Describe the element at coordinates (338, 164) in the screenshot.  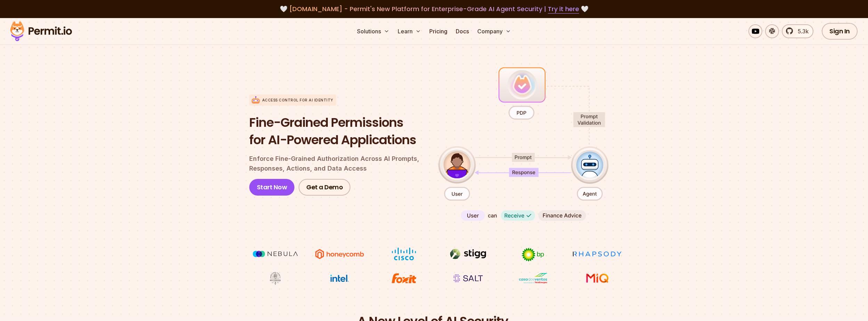
I see `p: Enforce Fine-Grained Authorization Across AI Prompts, Responses, Actions, and Data Access` at that location.